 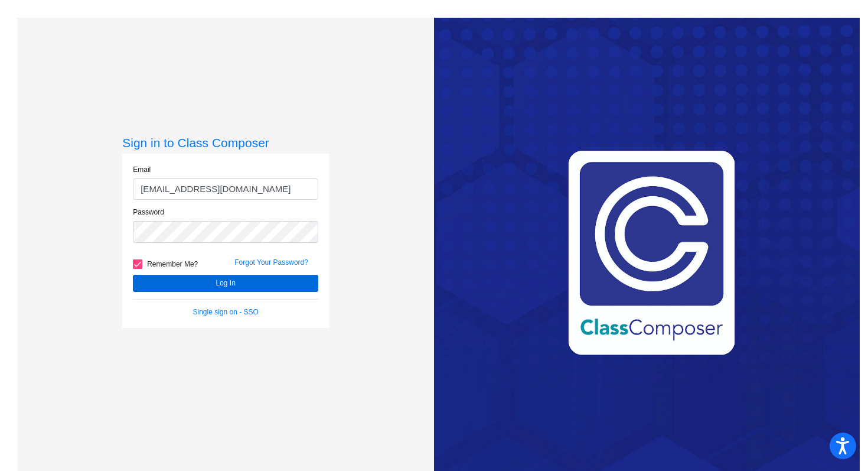 I want to click on a: Forgot Your Password?, so click(x=271, y=262).